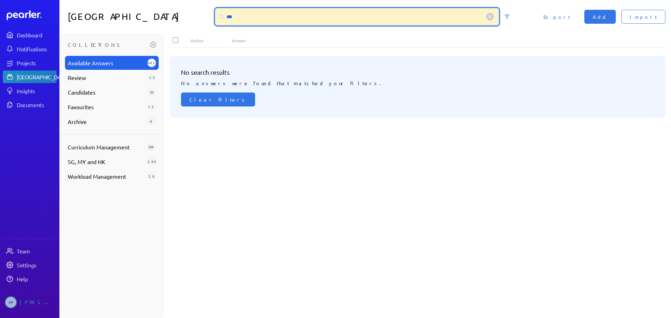 The height and width of the screenshot is (318, 671). What do you see at coordinates (106, 107) in the screenshot?
I see `span: Favourites` at bounding box center [106, 107].